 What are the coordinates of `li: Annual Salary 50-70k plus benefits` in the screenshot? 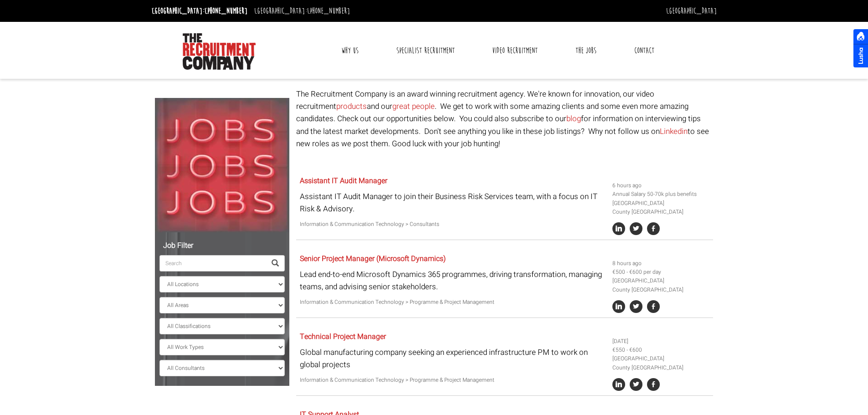 It's located at (661, 194).